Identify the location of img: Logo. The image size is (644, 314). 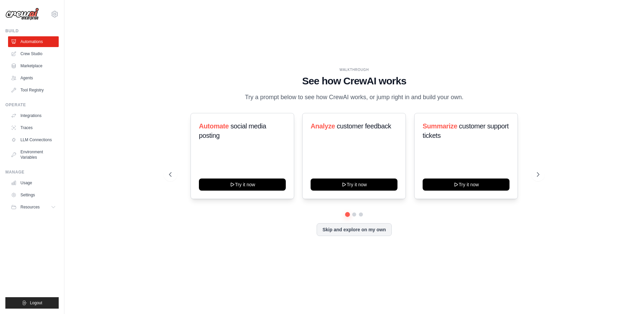
(22, 14).